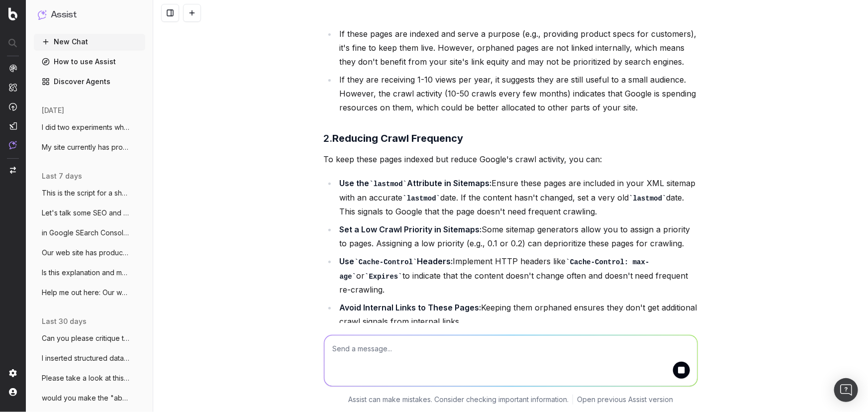 Image resolution: width=868 pixels, height=412 pixels. I want to click on span: I inserted structured data onto a web pa, so click(86, 358).